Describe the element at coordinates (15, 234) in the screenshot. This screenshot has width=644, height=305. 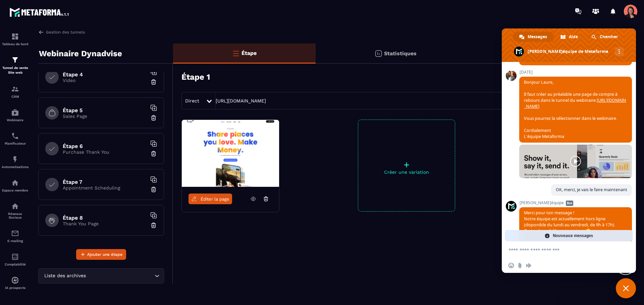
I see `img: email` at that location.